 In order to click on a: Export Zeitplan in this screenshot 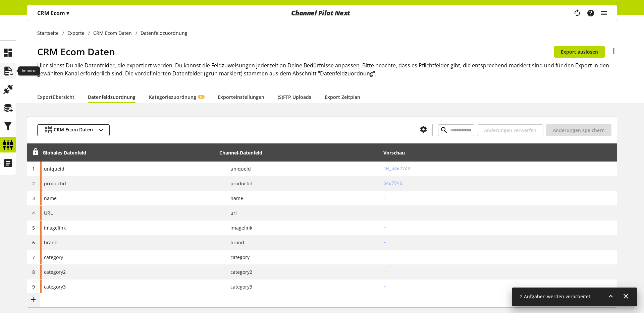, I will do `click(343, 97)`.